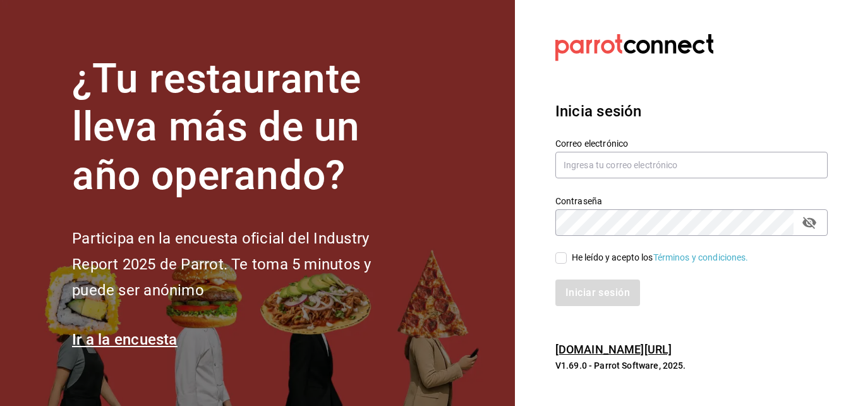 This screenshot has height=406, width=858. What do you see at coordinates (701, 257) in the screenshot?
I see `a: Términos y condiciones.` at bounding box center [701, 257].